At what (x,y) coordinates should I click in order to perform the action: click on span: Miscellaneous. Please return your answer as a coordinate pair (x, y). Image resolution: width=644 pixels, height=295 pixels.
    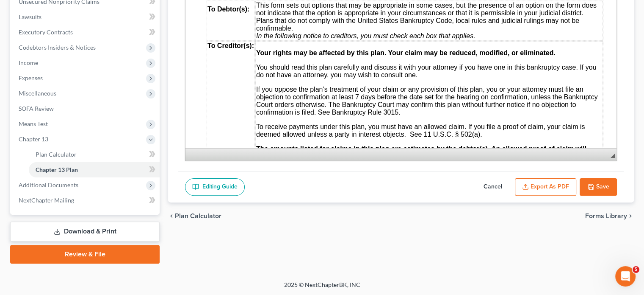
    Looking at the image, I should click on (38, 93).